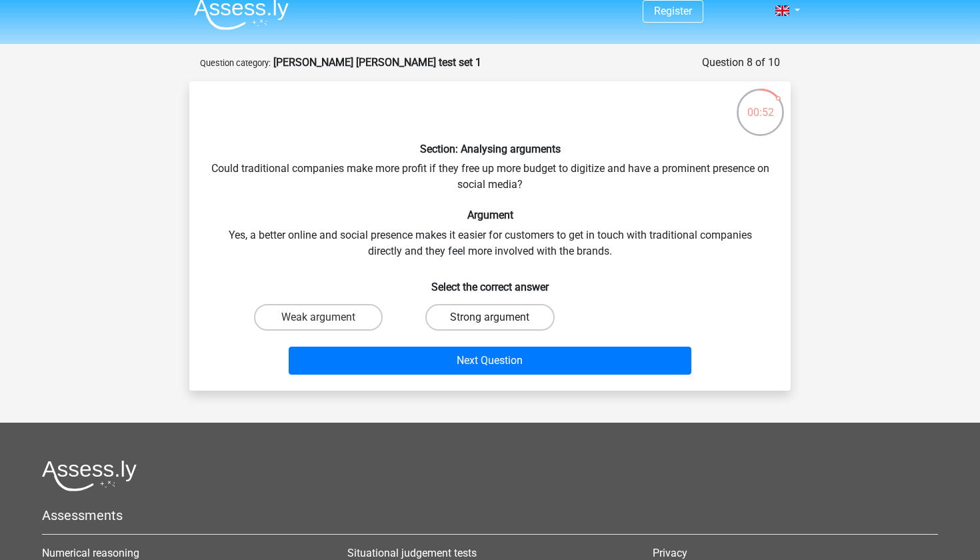 The width and height of the screenshot is (980, 560). Describe the element at coordinates (490, 361) in the screenshot. I see `button: Next Question` at that location.